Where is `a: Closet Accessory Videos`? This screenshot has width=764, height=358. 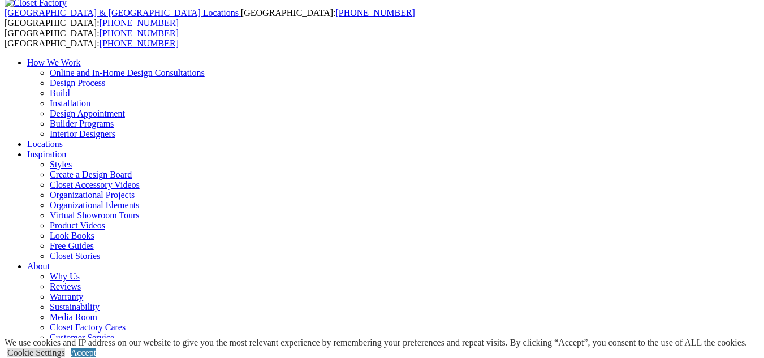 a: Closet Accessory Videos is located at coordinates (94, 184).